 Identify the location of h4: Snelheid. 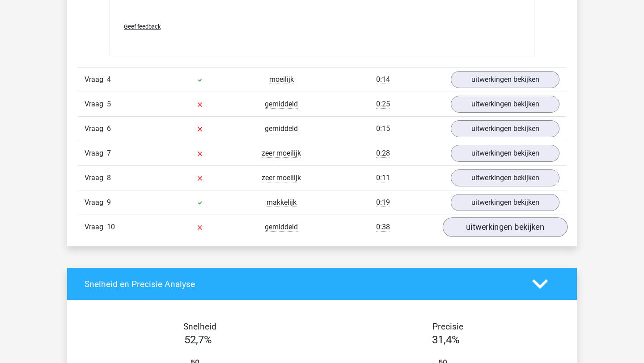
(200, 326).